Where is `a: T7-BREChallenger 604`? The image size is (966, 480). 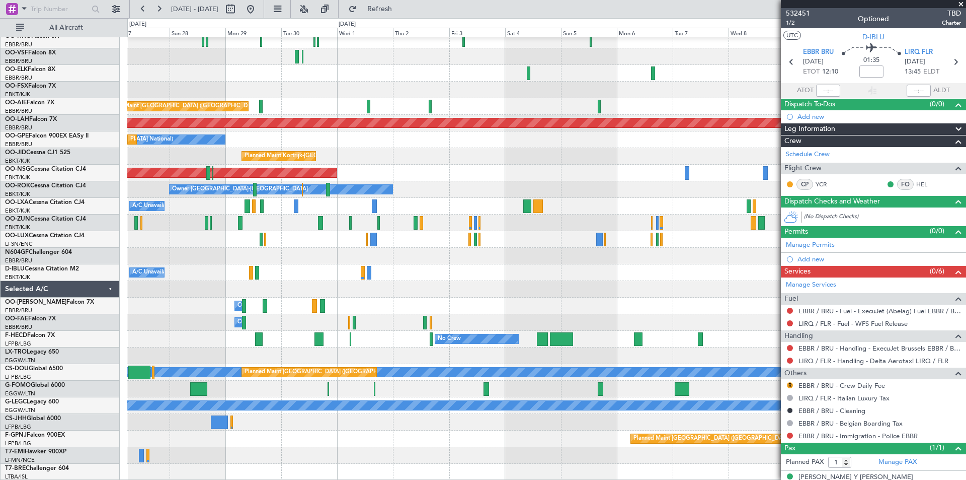
a: T7-BREChallenger 604 is located at coordinates (37, 468).